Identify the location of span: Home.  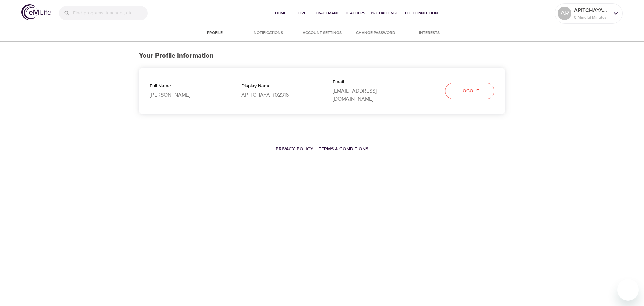
(281, 13).